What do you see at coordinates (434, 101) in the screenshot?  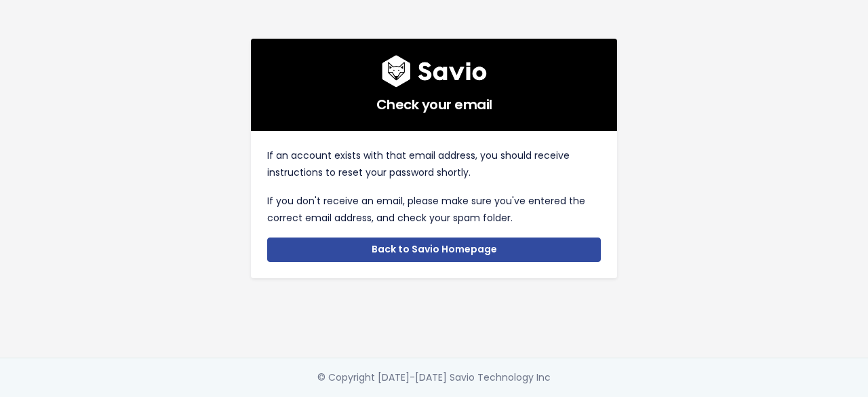 I see `h5: Check your email` at bounding box center [434, 101].